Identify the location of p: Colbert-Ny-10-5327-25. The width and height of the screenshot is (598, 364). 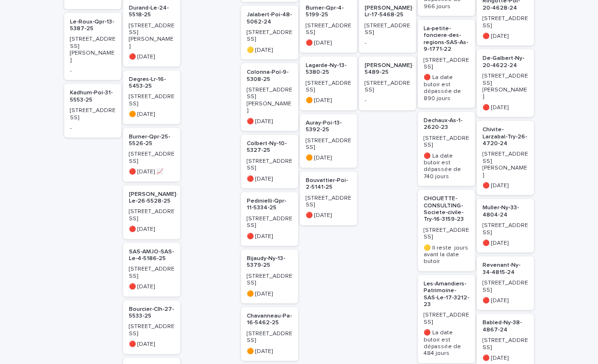
(269, 147).